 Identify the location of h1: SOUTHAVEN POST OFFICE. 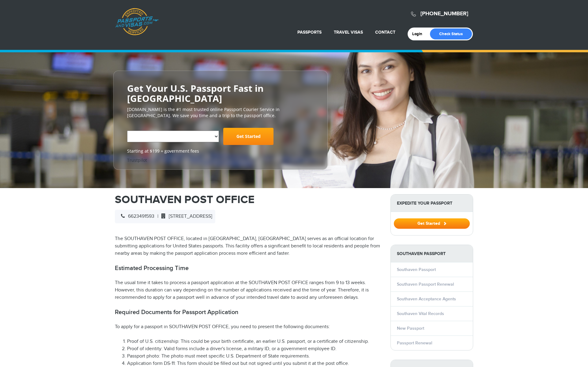
(248, 200).